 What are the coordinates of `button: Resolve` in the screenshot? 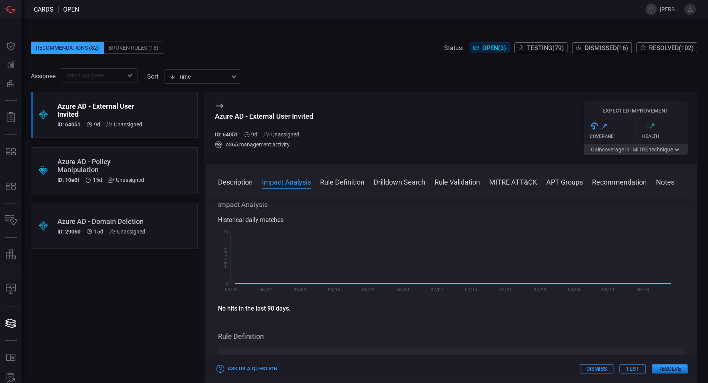 It's located at (670, 369).